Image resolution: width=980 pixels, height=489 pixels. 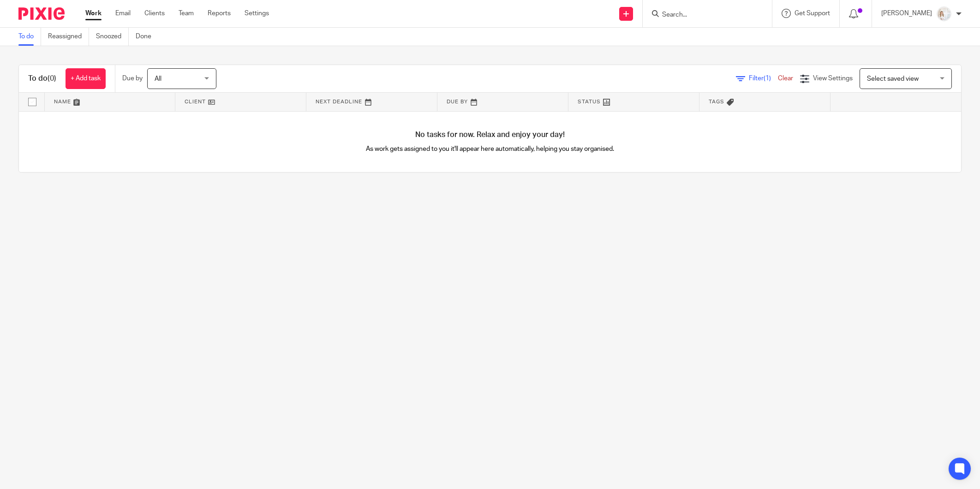 I want to click on span: (0), so click(x=51, y=78).